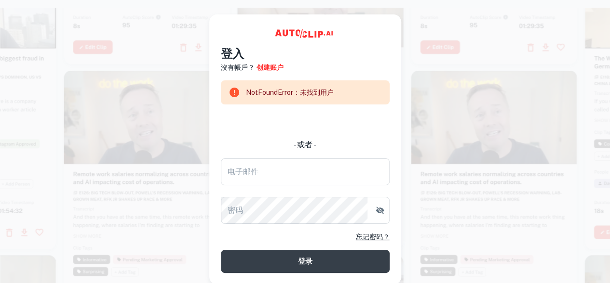 This screenshot has height=283, width=610. I want to click on a: 创建账户, so click(270, 67).